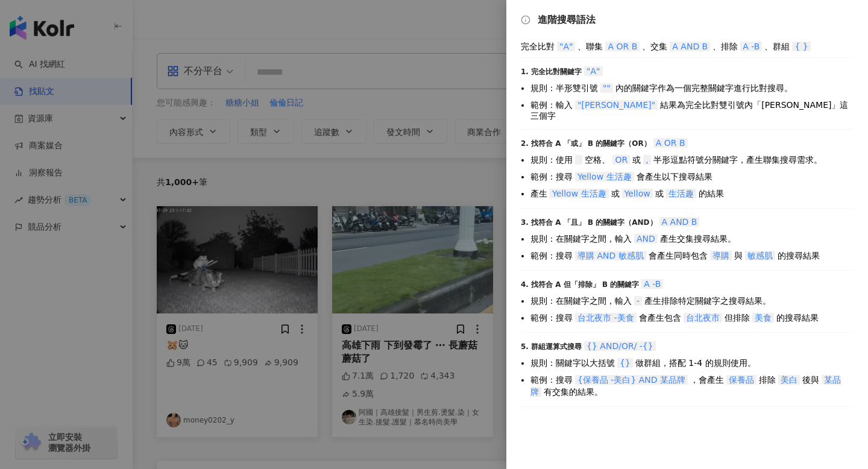 The width and height of the screenshot is (868, 469). I want to click on li: 產生 或 或 的結果, so click(692, 194).